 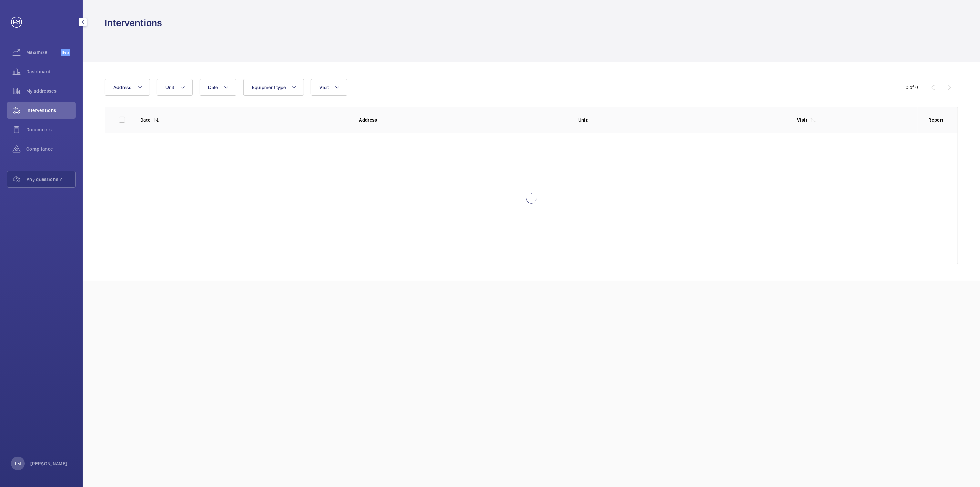 What do you see at coordinates (170, 87) in the screenshot?
I see `span: Unit` at bounding box center [170, 87].